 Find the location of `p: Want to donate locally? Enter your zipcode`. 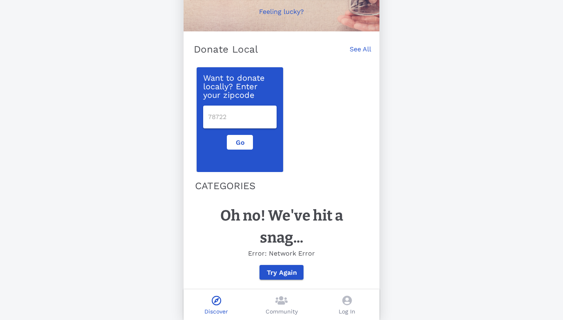

p: Want to donate locally? Enter your zipcode is located at coordinates (240, 86).